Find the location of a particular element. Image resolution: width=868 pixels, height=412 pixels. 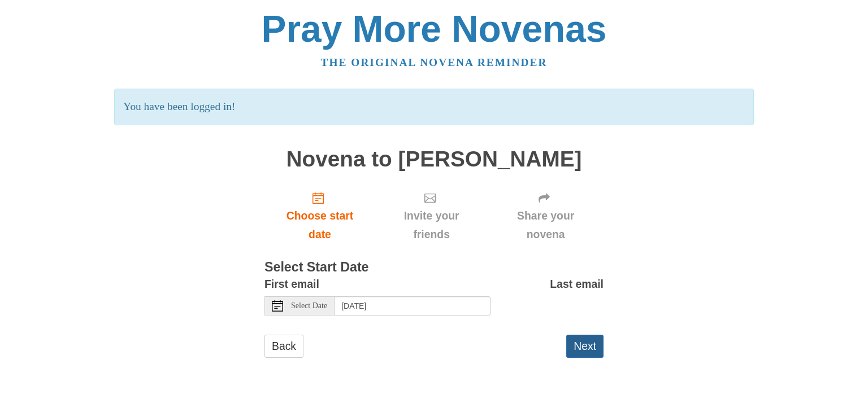

h3: Select Start Date is located at coordinates (434, 268).